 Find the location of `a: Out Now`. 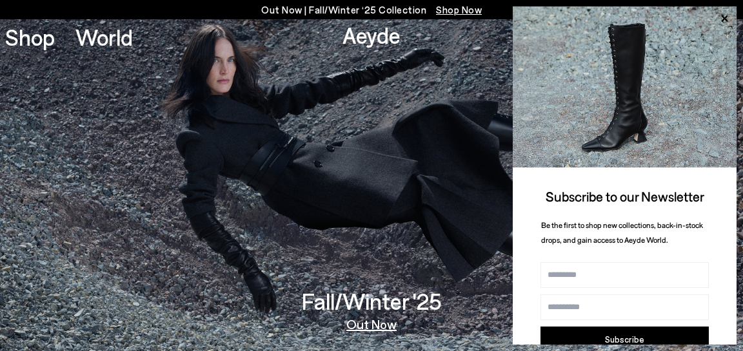

a: Out Now is located at coordinates (371, 324).